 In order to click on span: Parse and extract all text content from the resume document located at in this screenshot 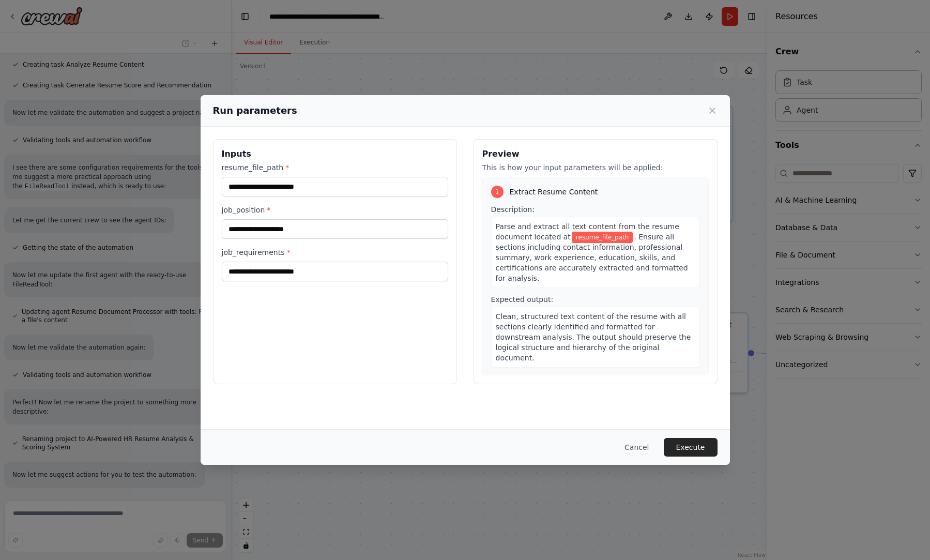, I will do `click(587, 232)`.